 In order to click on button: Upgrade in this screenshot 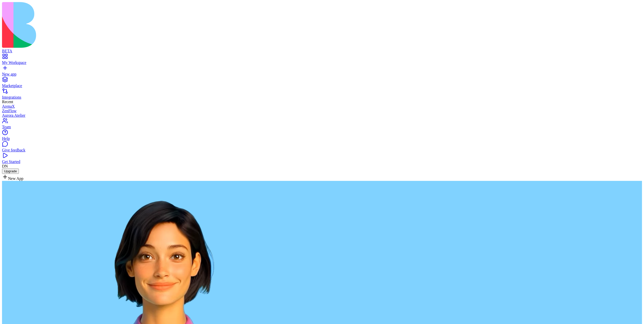, I will do `click(10, 171)`.